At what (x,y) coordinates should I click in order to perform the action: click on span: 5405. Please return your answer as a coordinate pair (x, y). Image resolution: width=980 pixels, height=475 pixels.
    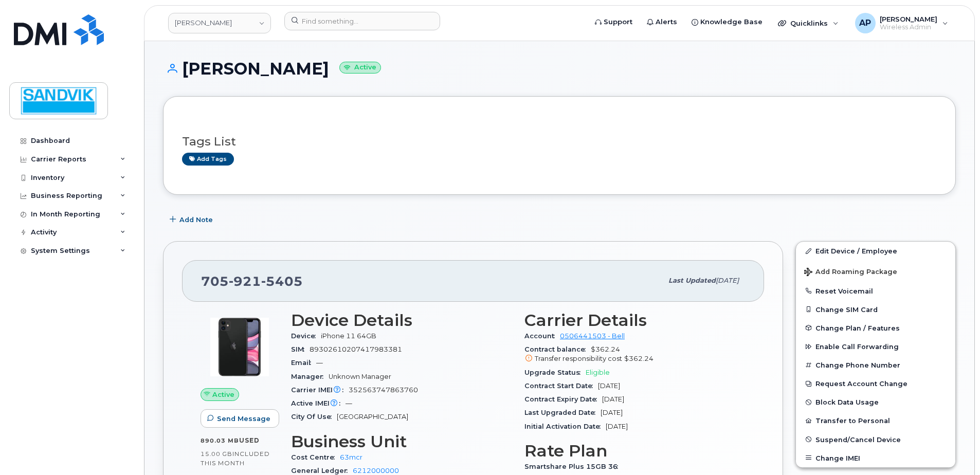
    Looking at the image, I should click on (281, 282).